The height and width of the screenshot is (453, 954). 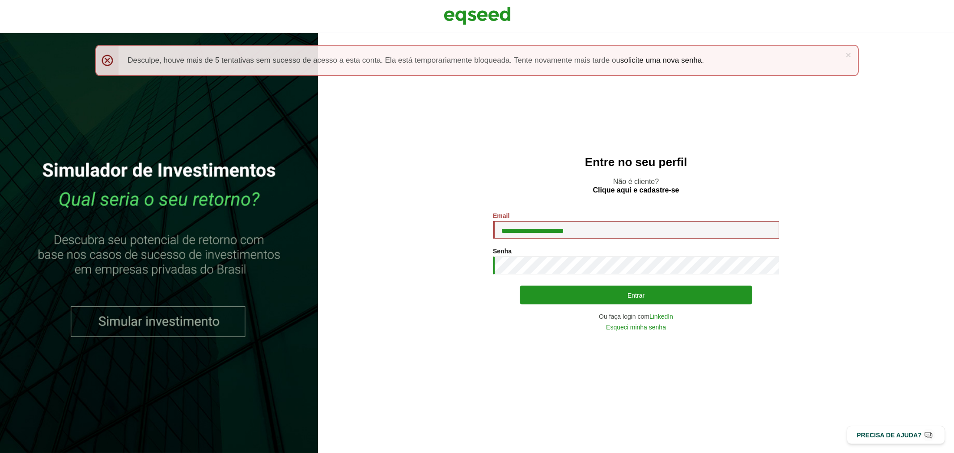 I want to click on a: Clique aqui e cadastre-se, so click(x=636, y=190).